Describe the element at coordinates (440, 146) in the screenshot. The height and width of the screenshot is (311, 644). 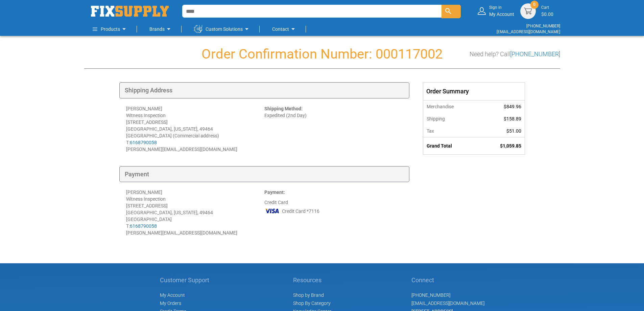
I see `strong: Grand Total` at that location.